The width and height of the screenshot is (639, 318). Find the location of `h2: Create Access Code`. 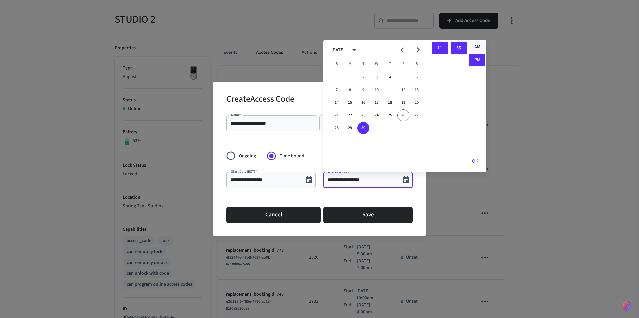

h2: Create Access Code is located at coordinates (260, 100).